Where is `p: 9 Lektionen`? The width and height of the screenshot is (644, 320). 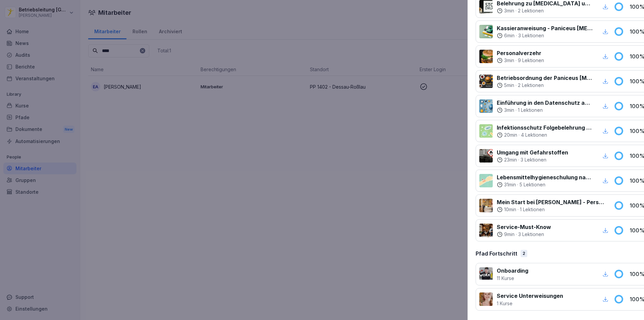 p: 9 Lektionen is located at coordinates (531, 60).